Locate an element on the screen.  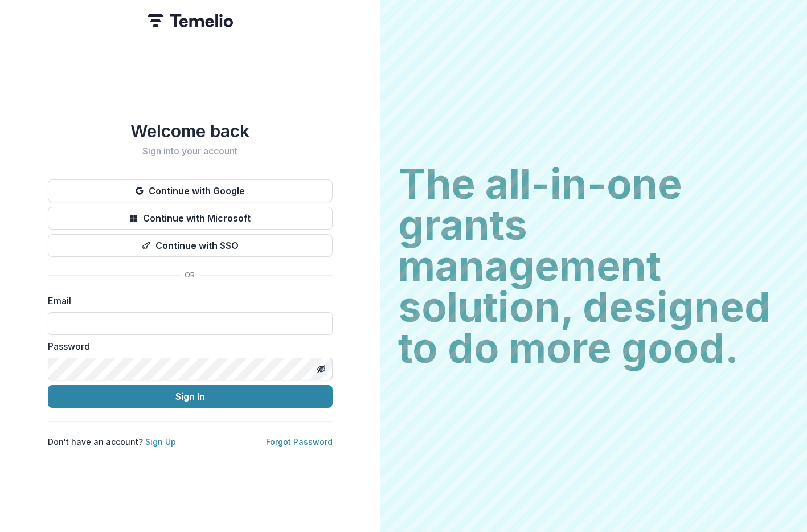
p: Don't have an account? is located at coordinates (112, 442).